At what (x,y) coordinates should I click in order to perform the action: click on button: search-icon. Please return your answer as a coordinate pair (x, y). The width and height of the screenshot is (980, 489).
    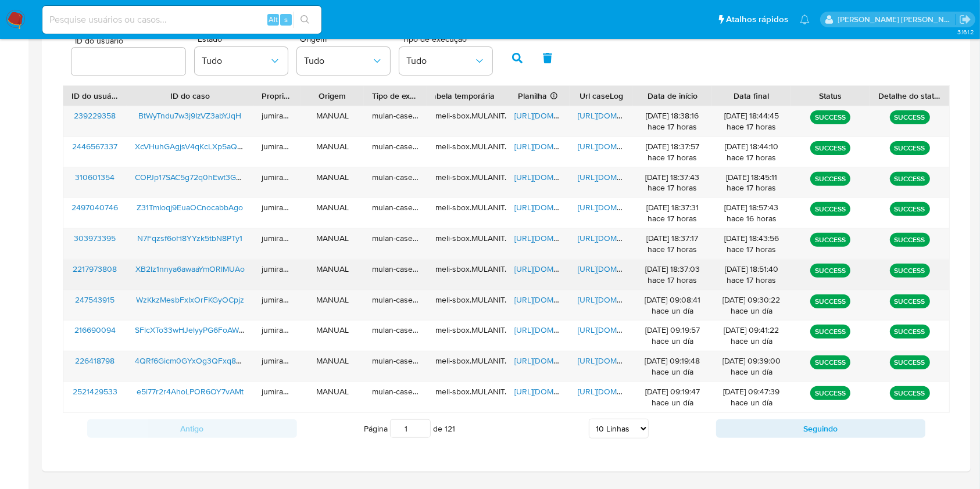
    Looking at the image, I should click on (305, 20).